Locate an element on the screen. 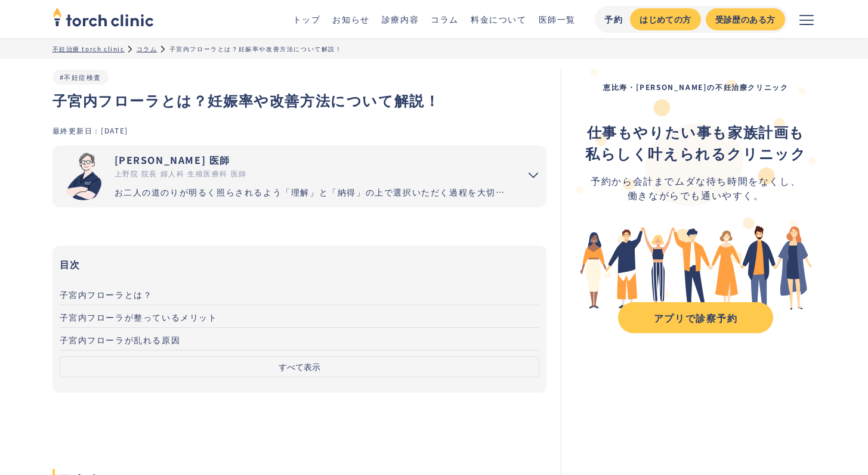  div: コラム is located at coordinates (147, 48).